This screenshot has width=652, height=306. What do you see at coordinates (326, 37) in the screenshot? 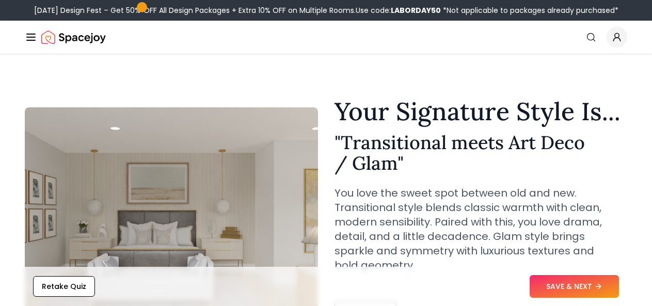
I see `nav: Global` at bounding box center [326, 37].